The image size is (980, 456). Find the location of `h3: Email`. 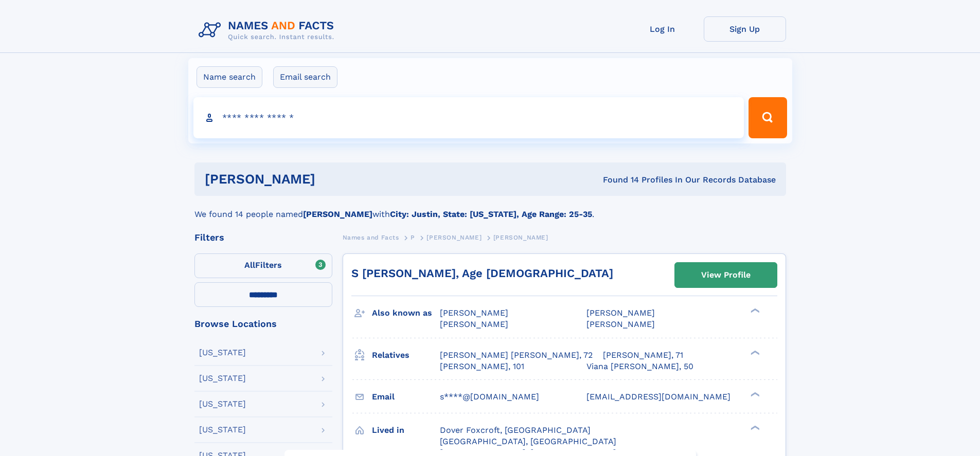

h3: Email is located at coordinates (406, 396).